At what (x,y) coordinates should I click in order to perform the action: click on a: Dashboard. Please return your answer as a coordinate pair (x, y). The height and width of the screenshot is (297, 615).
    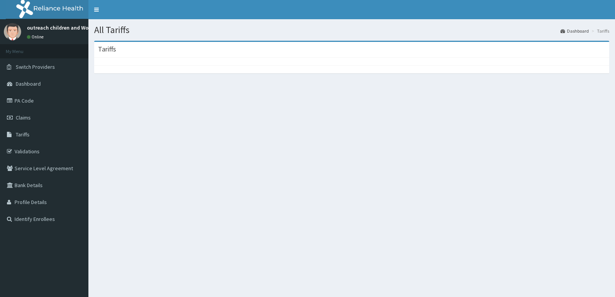
    Looking at the image, I should click on (575, 31).